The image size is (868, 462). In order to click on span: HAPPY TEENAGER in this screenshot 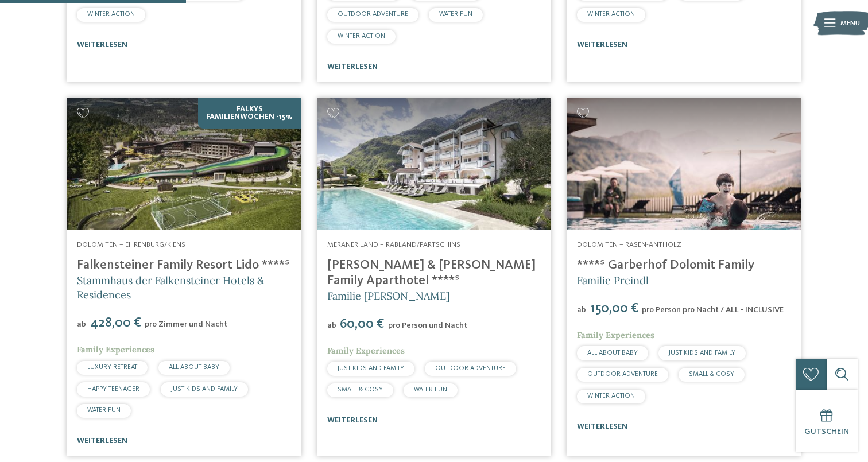, I will do `click(113, 389)`.